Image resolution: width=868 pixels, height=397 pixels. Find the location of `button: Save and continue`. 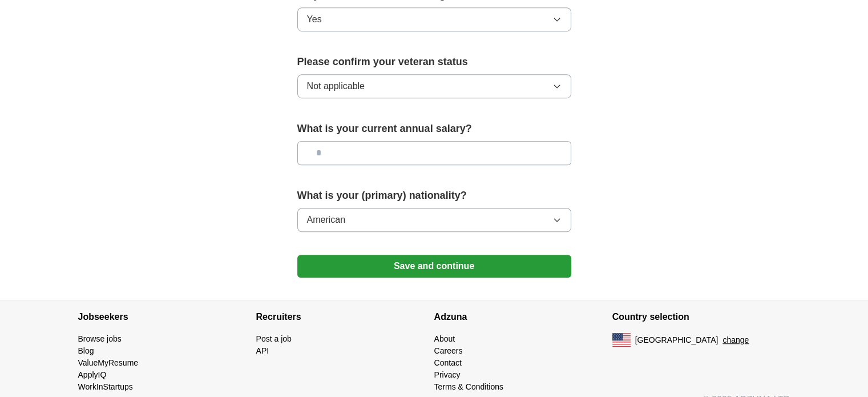

button: Save and continue is located at coordinates (434, 266).